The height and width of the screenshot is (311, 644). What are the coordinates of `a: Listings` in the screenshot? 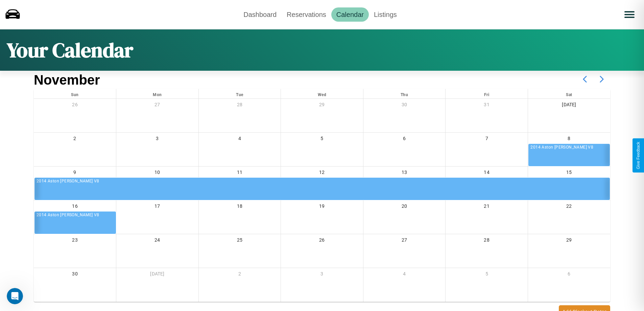 It's located at (385, 15).